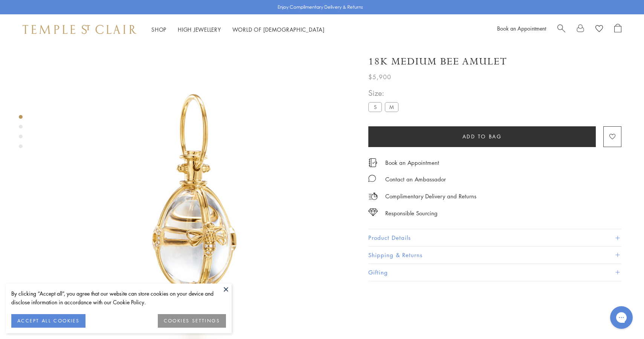  Describe the element at coordinates (495, 255) in the screenshot. I see `button: Shipping & Returns` at that location.